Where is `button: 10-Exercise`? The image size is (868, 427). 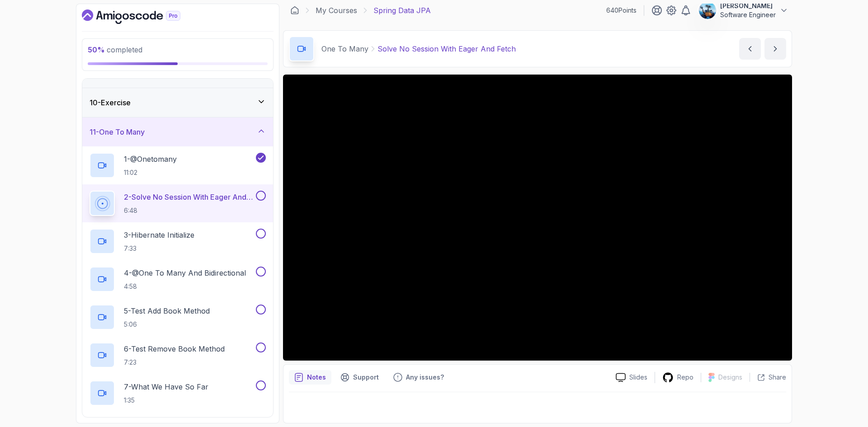 button: 10-Exercise is located at coordinates (177, 103).